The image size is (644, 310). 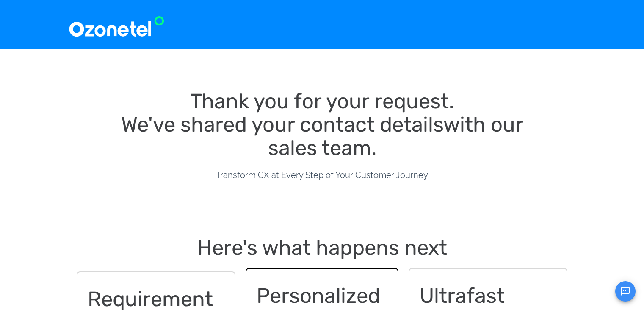 What do you see at coordinates (322, 101) in the screenshot?
I see `span: Thank you for your request.` at bounding box center [322, 101].